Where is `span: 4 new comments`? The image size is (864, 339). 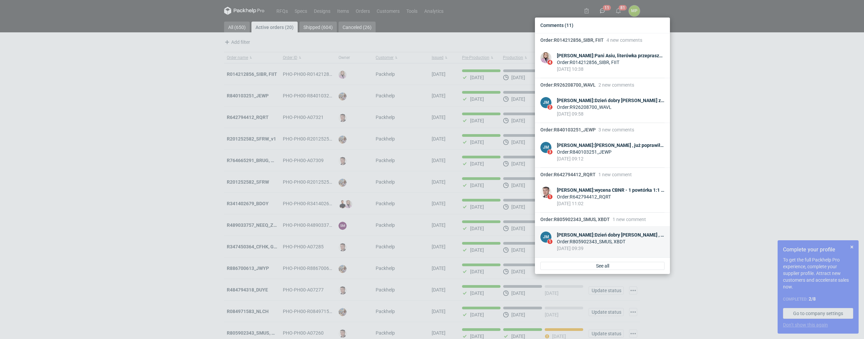 span: 4 new comments is located at coordinates (624, 40).